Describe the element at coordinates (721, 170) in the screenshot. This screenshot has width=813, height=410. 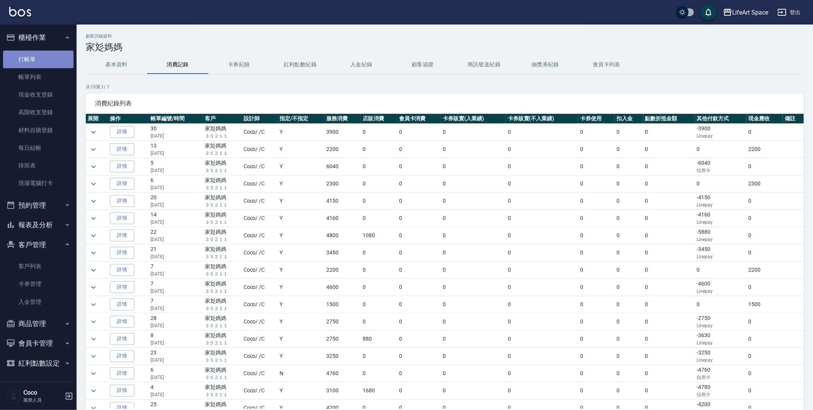
I see `p: 信用卡` at that location.